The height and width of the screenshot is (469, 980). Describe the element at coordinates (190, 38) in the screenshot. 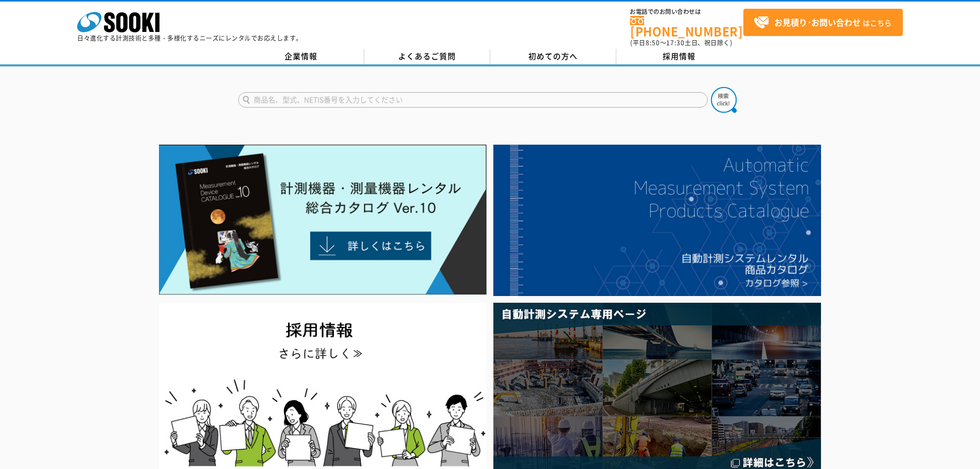

I see `p: 日々進化する計測技術と多種・多様化するニーズにレンタルでお応えします。` at that location.